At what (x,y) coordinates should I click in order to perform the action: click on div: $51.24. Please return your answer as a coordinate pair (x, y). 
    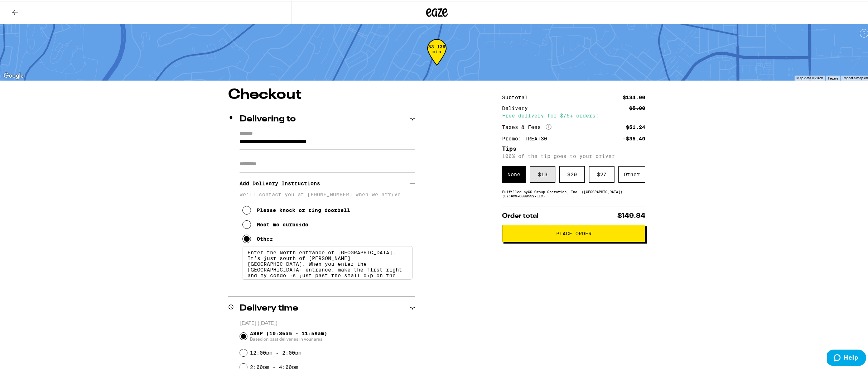
    Looking at the image, I should click on (636, 126).